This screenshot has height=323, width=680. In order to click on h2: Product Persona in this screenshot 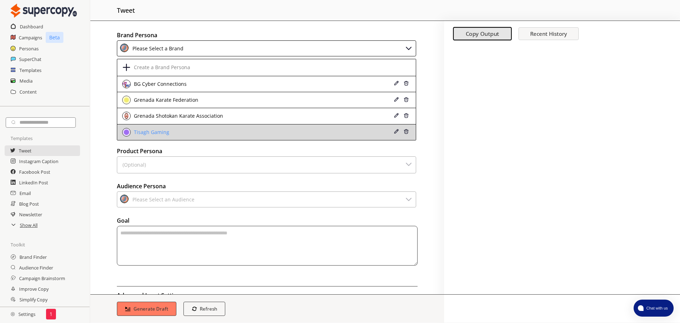, I will do `click(267, 151)`.